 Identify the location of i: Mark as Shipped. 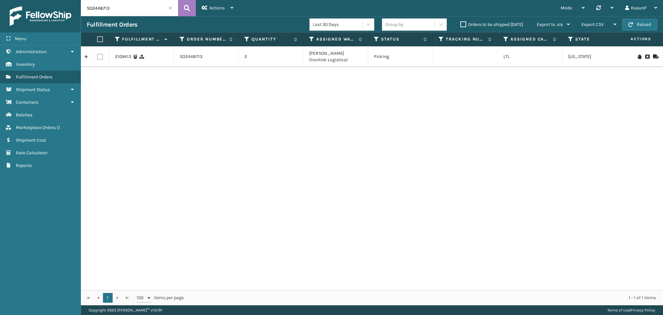
(655, 57).